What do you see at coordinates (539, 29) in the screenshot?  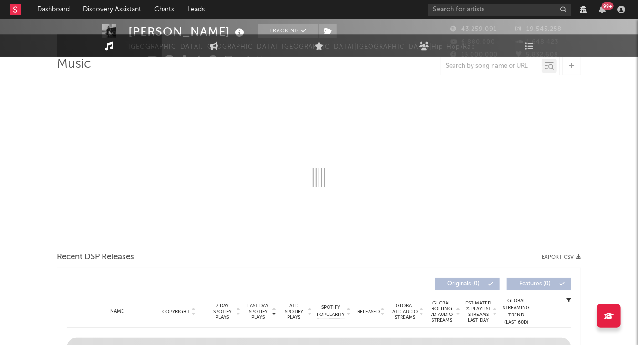 I see `span: 19,545,258` at bounding box center [539, 29].